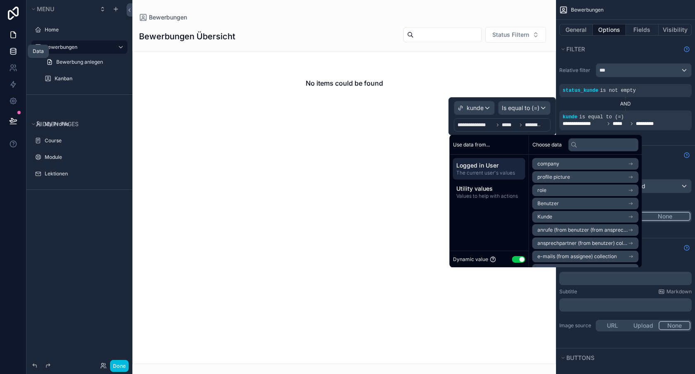 This screenshot has height=374, width=695. Describe the element at coordinates (568, 292) in the screenshot. I see `label: Subtitle` at that location.